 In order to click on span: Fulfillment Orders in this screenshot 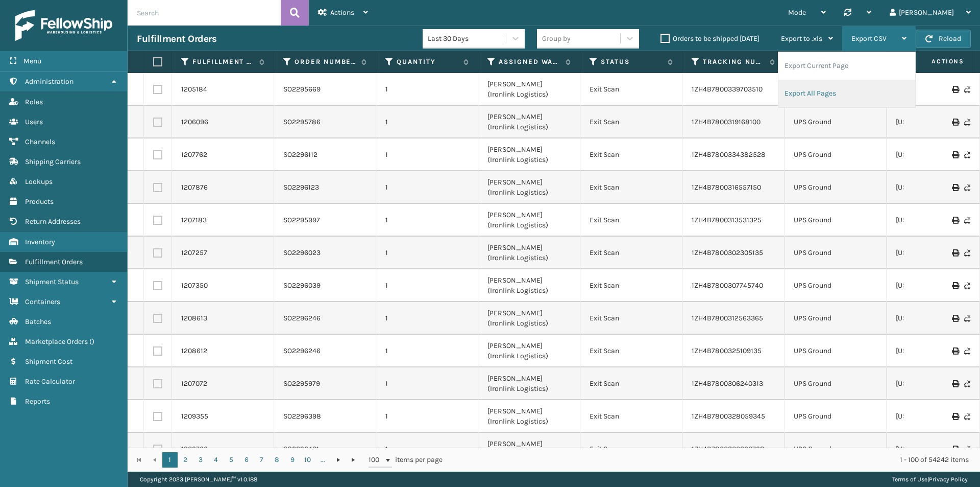, I will do `click(54, 262)`.